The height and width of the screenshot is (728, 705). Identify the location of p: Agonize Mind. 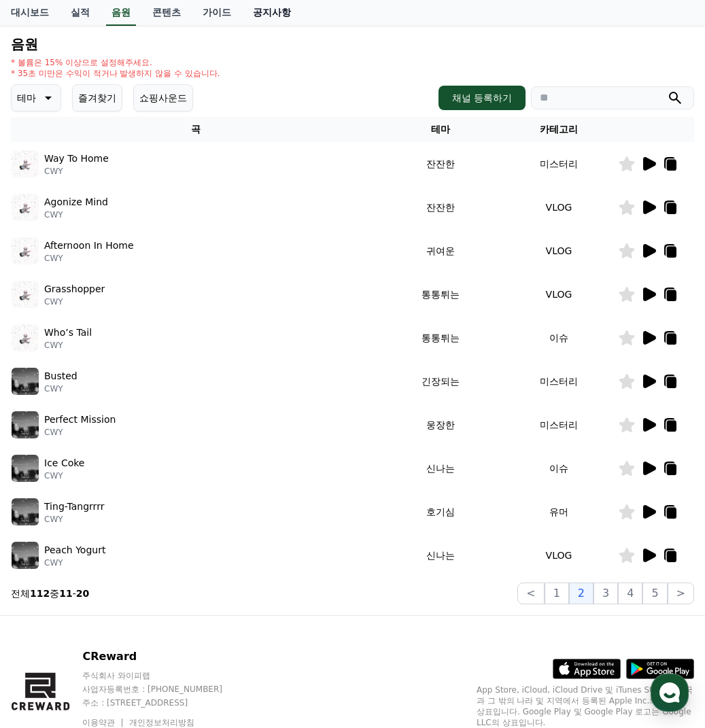
(76, 202).